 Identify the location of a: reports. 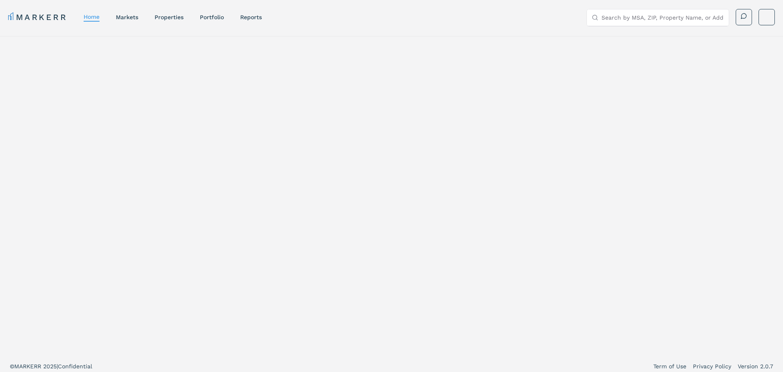
(251, 17).